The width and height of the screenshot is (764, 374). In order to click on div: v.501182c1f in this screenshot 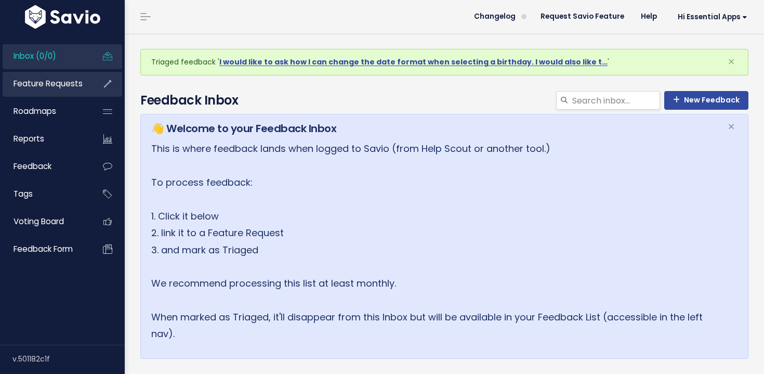, I will do `click(69, 358)`.